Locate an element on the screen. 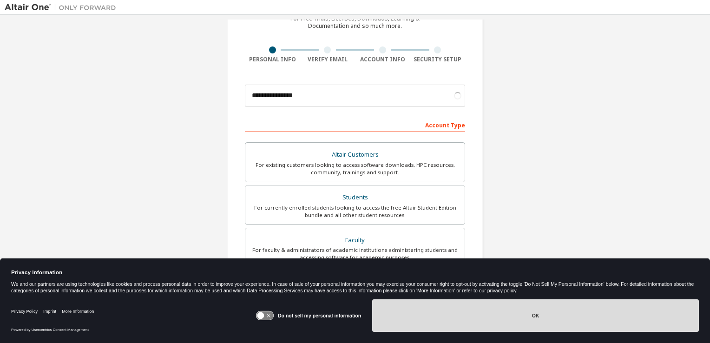 The width and height of the screenshot is (710, 343). div: Verify Email is located at coordinates (327, 59).